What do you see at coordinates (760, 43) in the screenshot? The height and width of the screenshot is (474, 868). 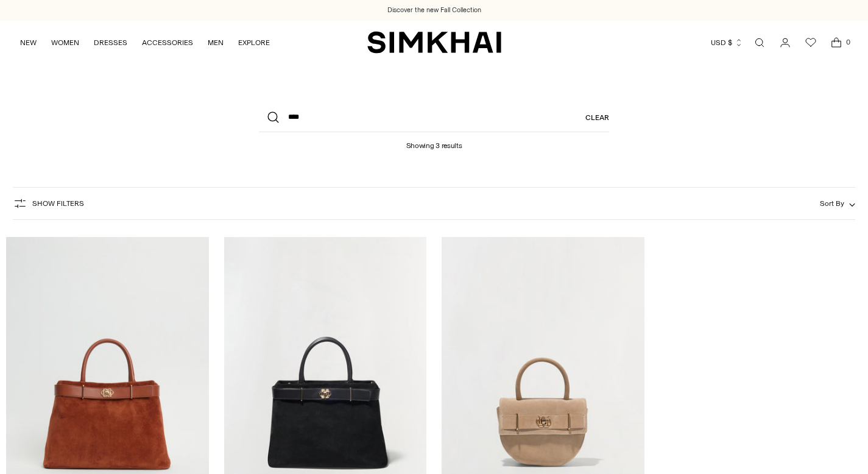 I see `a: Open search modal` at bounding box center [760, 43].